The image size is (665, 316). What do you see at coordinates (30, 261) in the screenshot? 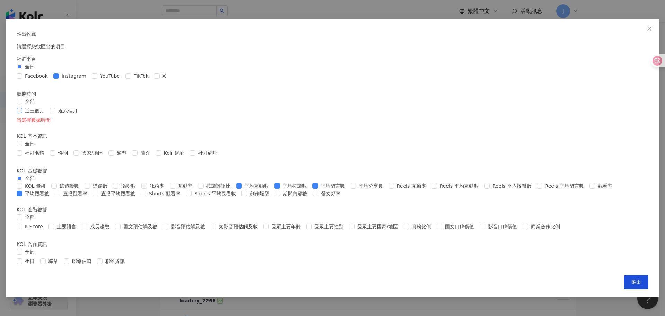
I see `span: 生日` at bounding box center [30, 261].